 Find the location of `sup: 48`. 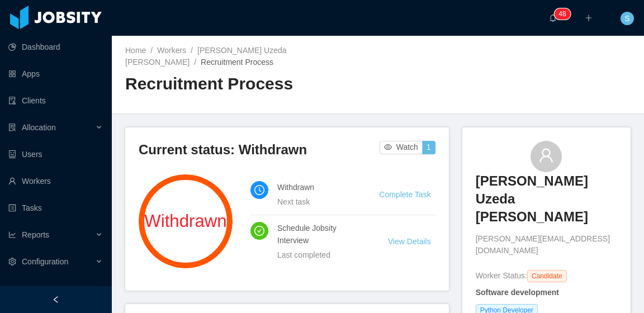

sup: 48 is located at coordinates (562, 14).